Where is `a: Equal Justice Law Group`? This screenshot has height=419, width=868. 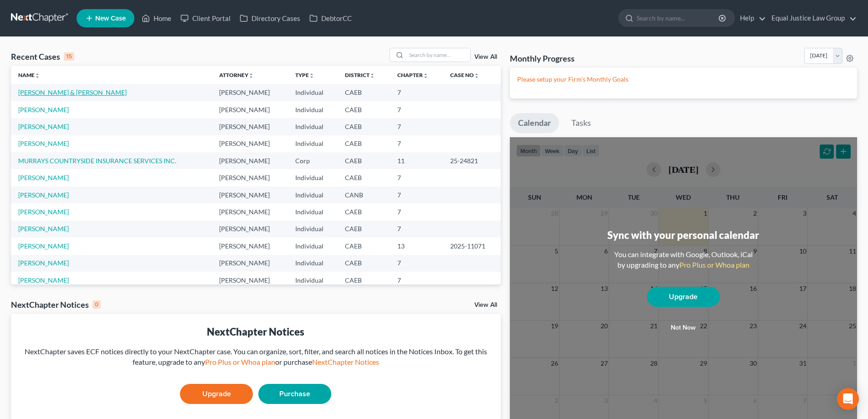
a: Equal Justice Law Group is located at coordinates (812, 18).